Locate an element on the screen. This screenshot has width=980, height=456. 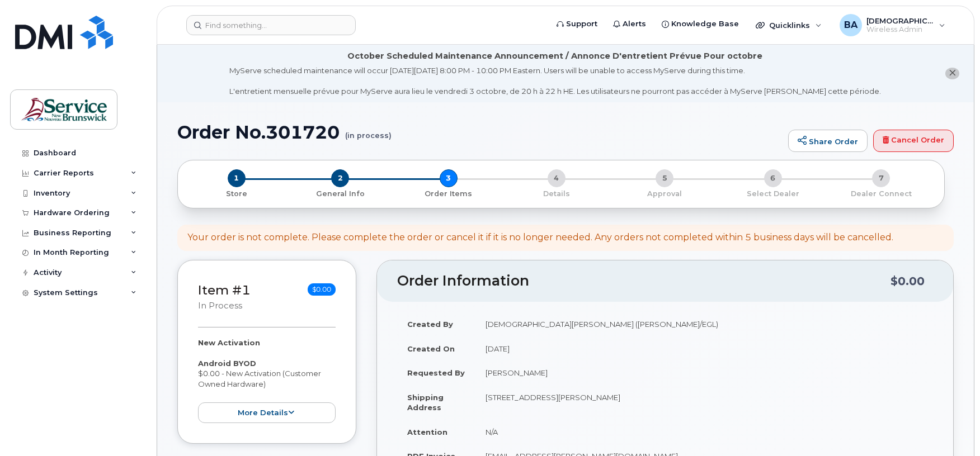
a: 1 Store is located at coordinates (236, 193).